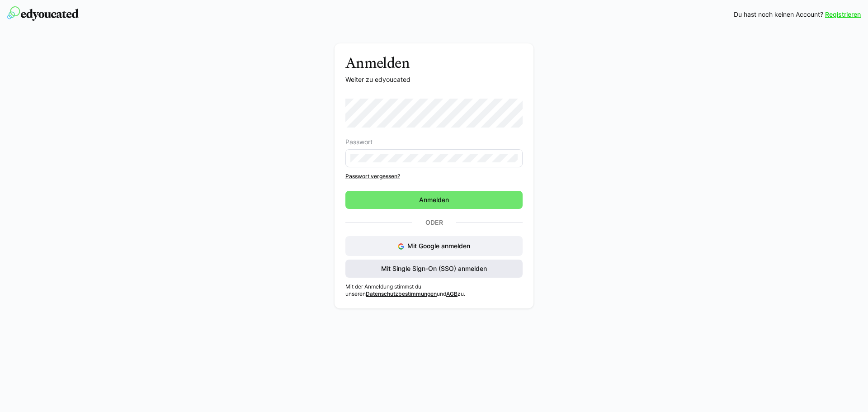  Describe the element at coordinates (434, 269) in the screenshot. I see `span: Mit Single Sign-On (SSO) anmelden` at that location.